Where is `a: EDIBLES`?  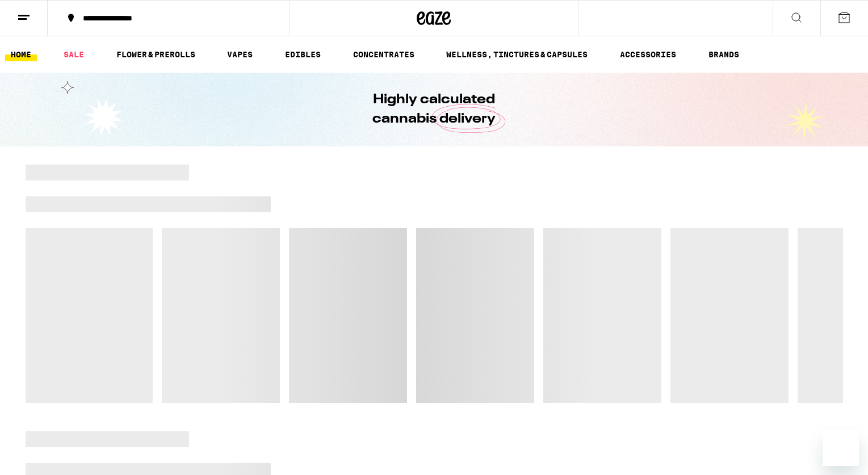
a: EDIBLES is located at coordinates (302, 54).